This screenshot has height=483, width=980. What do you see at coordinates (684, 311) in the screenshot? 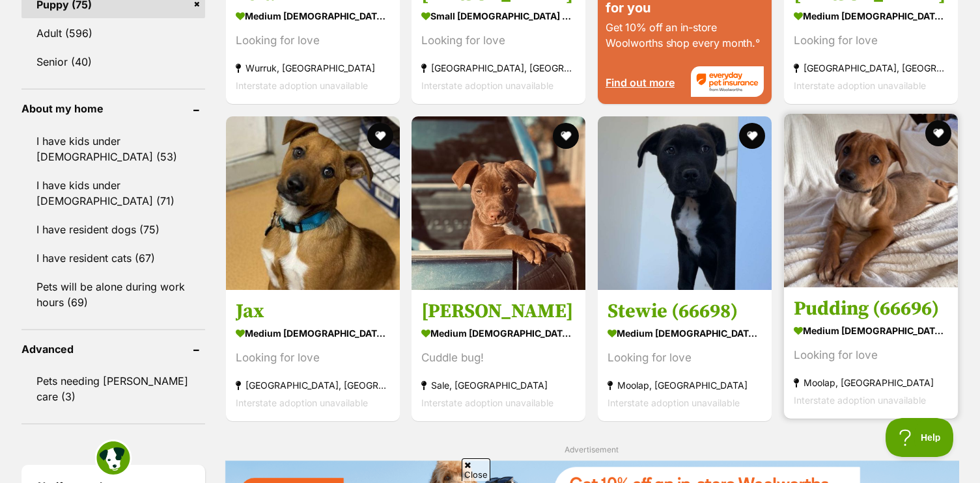
I see `h3: Stewie (66698)` at bounding box center [684, 311].